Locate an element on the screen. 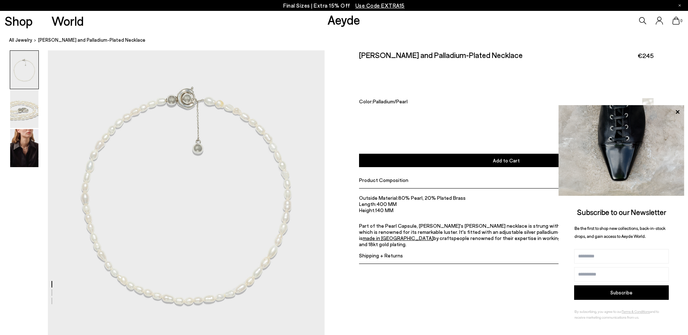 This screenshot has width=688, height=335. span: Shipping + Returns is located at coordinates (381, 255).